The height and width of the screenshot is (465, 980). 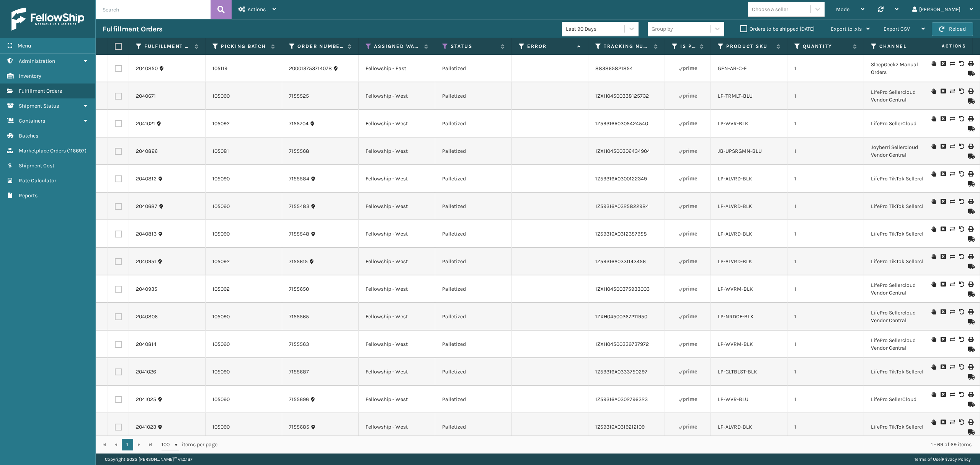 I want to click on img: logo, so click(x=48, y=19).